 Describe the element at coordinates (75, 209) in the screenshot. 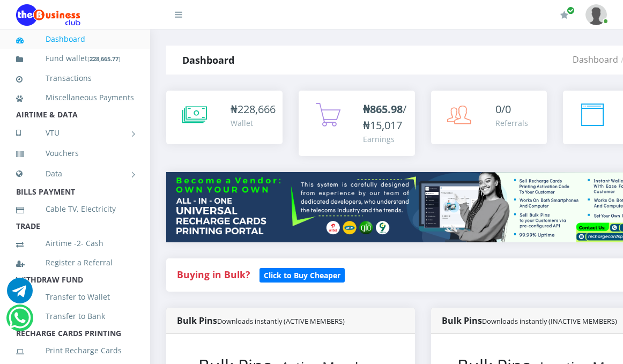

I see `a: Cable TV, Electricity` at that location.